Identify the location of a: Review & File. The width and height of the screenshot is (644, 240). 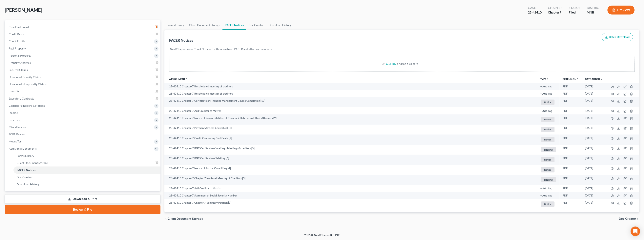
(82, 209).